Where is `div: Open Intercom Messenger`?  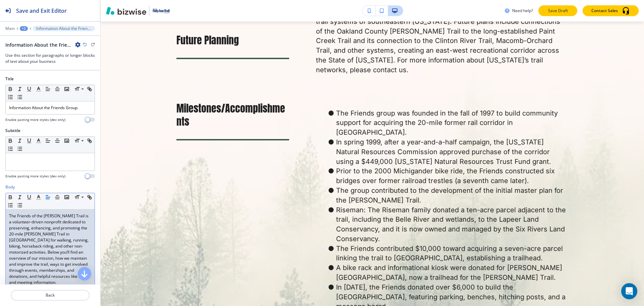 div: Open Intercom Messenger is located at coordinates (629, 291).